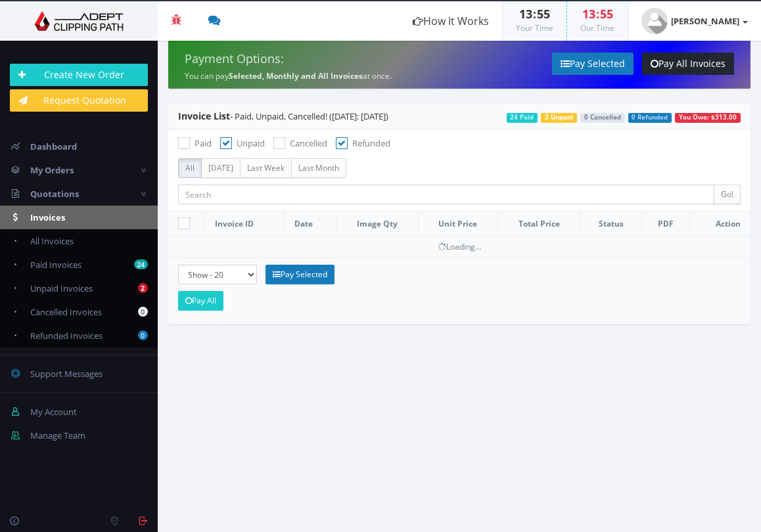 This screenshot has width=761, height=532. What do you see at coordinates (56, 265) in the screenshot?
I see `span: Paid Invoices` at bounding box center [56, 265].